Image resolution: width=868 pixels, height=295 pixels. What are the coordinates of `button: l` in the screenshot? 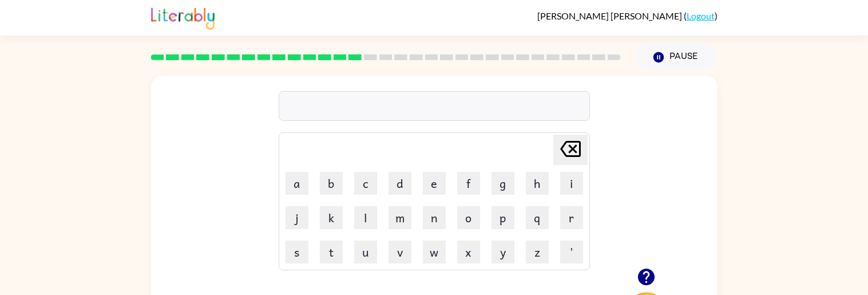 It's located at (366, 217).